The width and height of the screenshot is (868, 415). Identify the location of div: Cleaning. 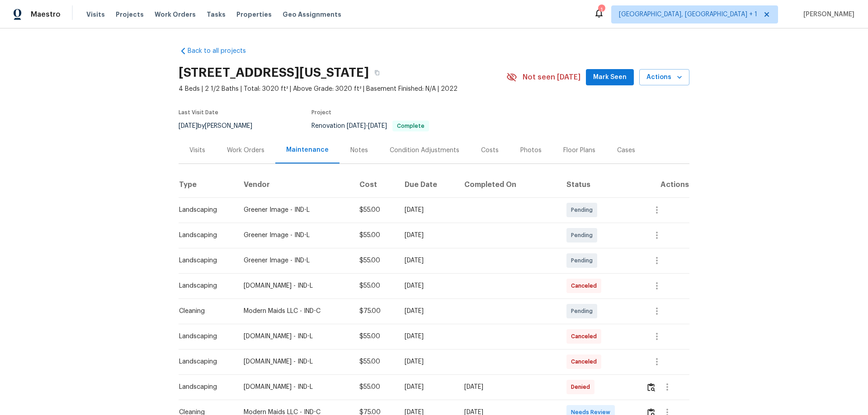
(204, 311).